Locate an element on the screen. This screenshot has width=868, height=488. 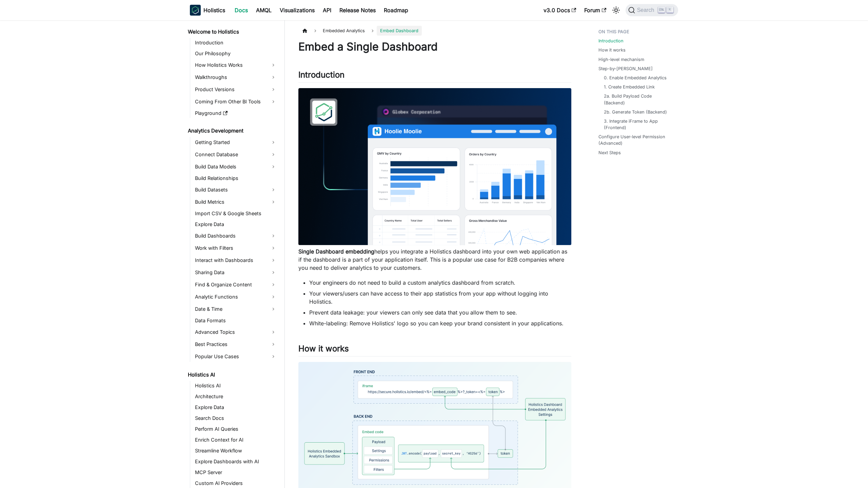
a: Search Docs is located at coordinates (236, 418).